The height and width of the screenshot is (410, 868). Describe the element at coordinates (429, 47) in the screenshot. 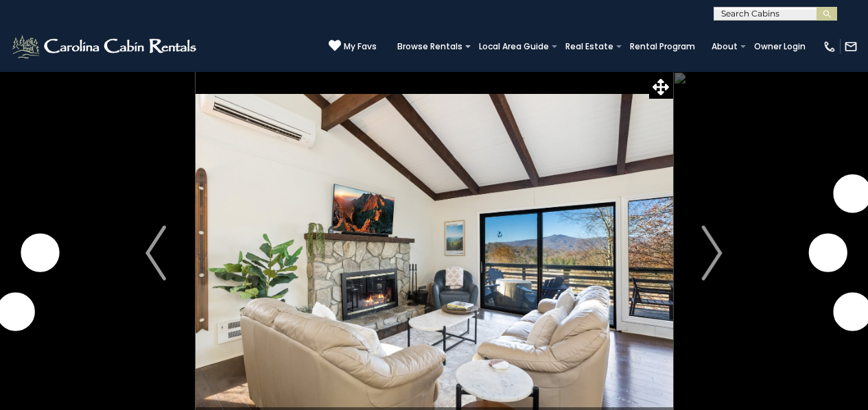

I see `a: Browse Rentals` at that location.